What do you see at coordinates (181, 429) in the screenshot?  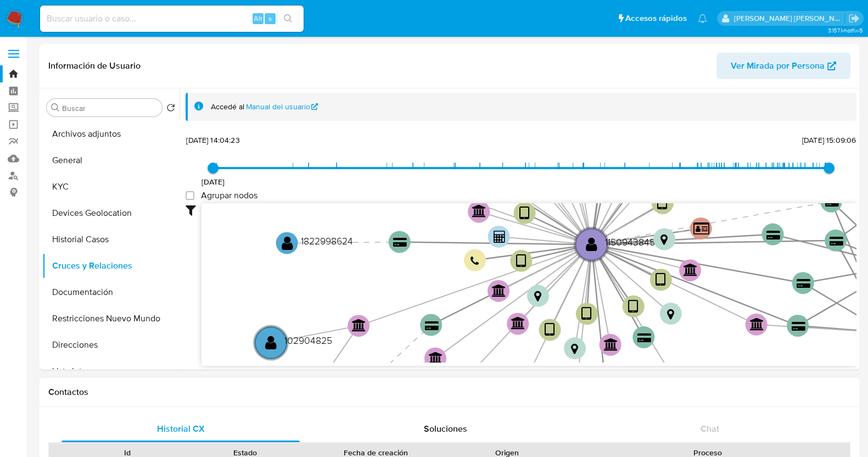 I see `span: Historial CX` at bounding box center [181, 429].